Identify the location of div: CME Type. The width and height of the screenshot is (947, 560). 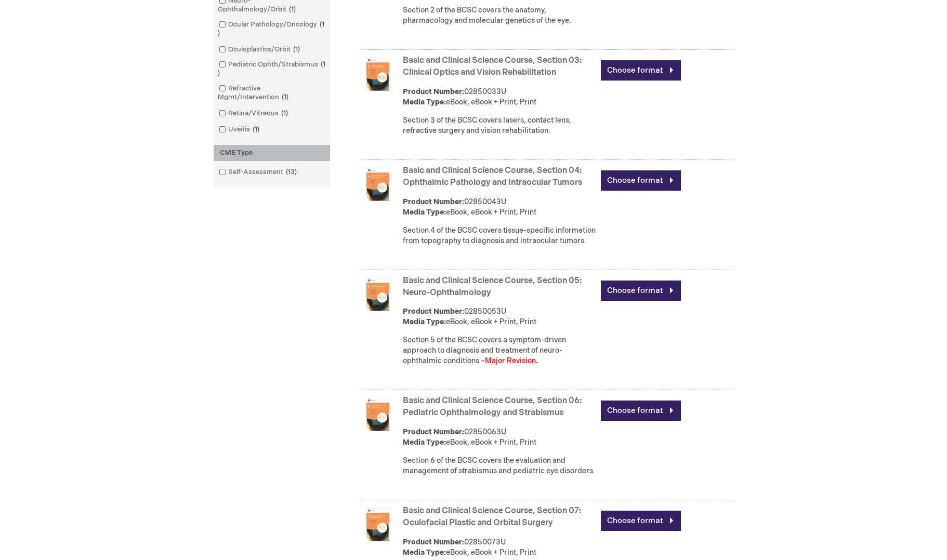
(272, 153).